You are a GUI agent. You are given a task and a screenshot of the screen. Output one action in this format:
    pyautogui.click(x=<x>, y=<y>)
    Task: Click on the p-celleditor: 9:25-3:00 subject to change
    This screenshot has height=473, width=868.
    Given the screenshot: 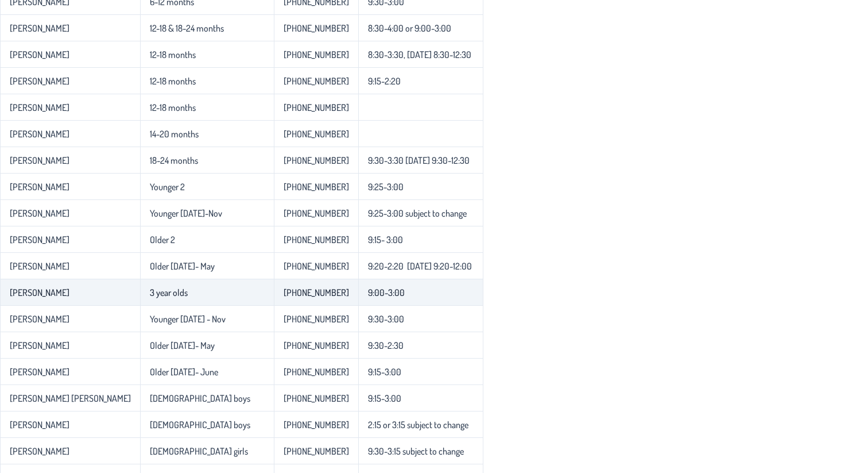 What is the action you would take?
    pyautogui.click(x=417, y=213)
    